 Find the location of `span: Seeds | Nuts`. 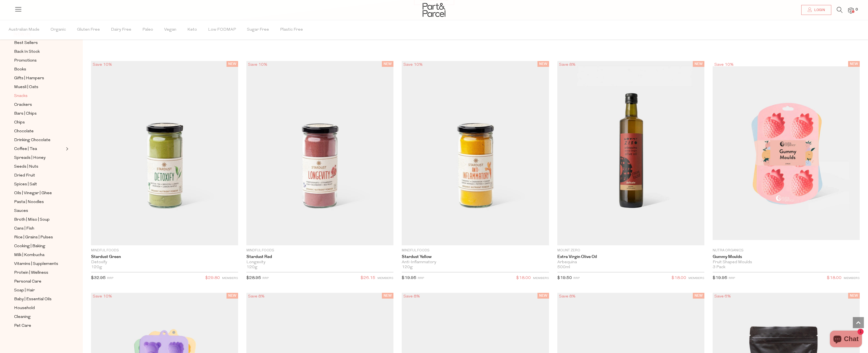

span: Seeds | Nuts is located at coordinates (26, 167).